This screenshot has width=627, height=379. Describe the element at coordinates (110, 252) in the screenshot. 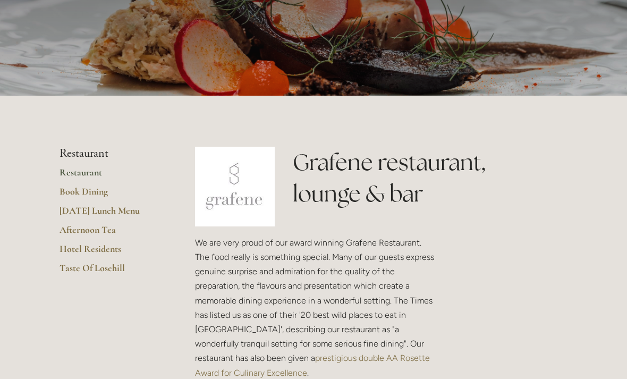

I see `a: Hotel Residents` at that location.